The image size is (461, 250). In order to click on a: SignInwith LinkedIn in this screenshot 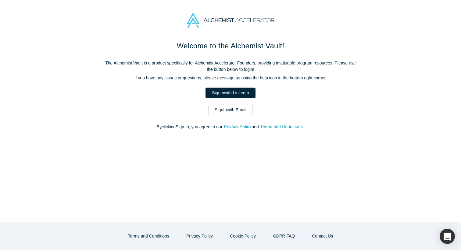, I will do `click(230, 93)`.